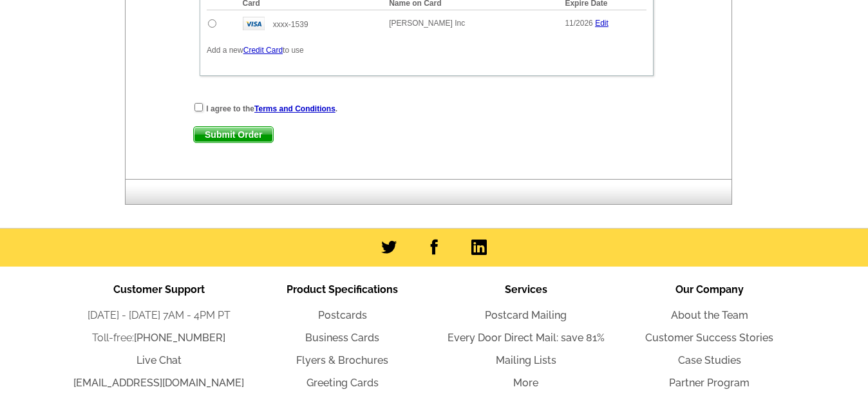 The height and width of the screenshot is (396, 868). What do you see at coordinates (526, 360) in the screenshot?
I see `a: Mailing Lists` at bounding box center [526, 360].